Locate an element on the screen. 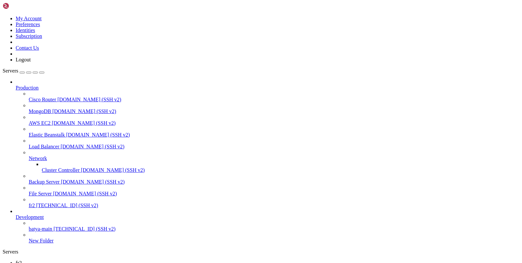 The width and height of the screenshot is (522, 263). a: Contact Us is located at coordinates (27, 48).